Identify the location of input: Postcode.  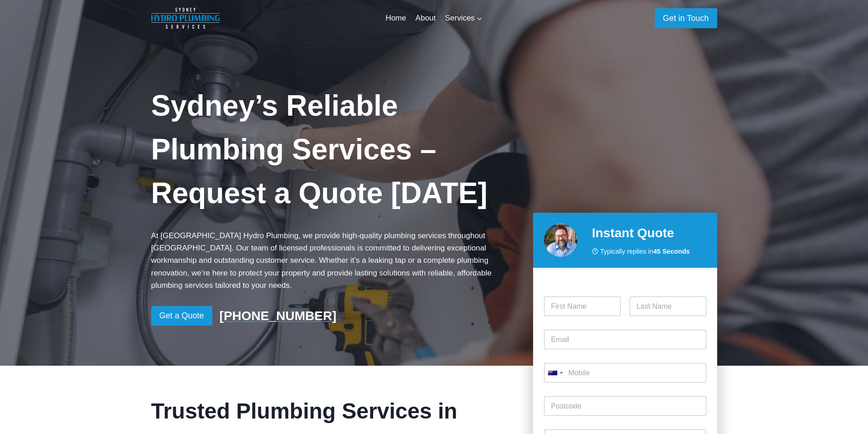
(625, 406).